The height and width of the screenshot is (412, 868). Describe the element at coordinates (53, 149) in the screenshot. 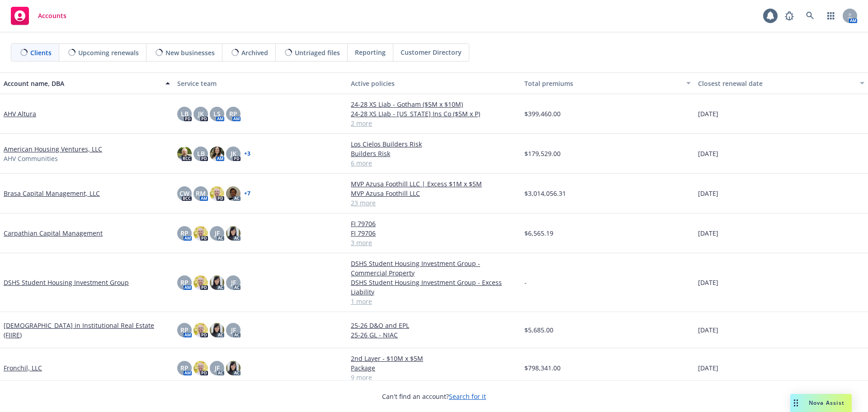

I see `a: American Housing Ventures, LLC` at that location.